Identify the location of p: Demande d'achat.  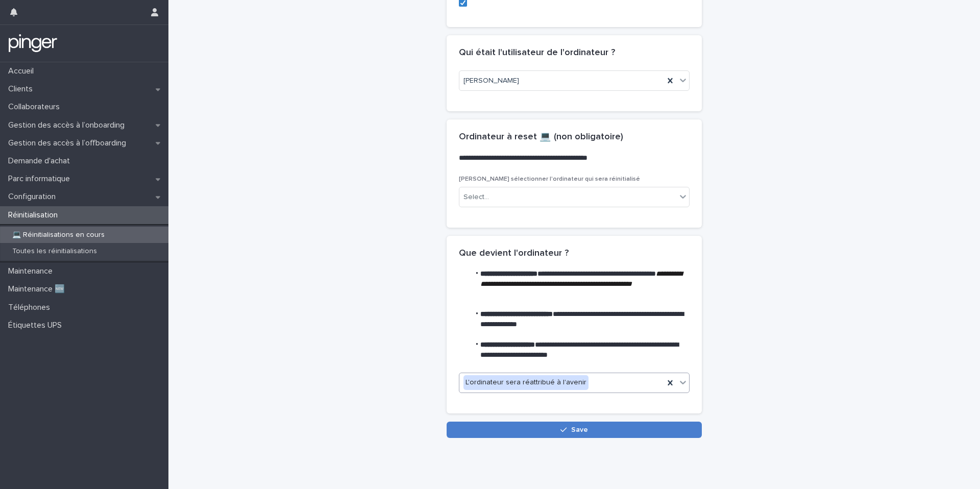
(41, 161).